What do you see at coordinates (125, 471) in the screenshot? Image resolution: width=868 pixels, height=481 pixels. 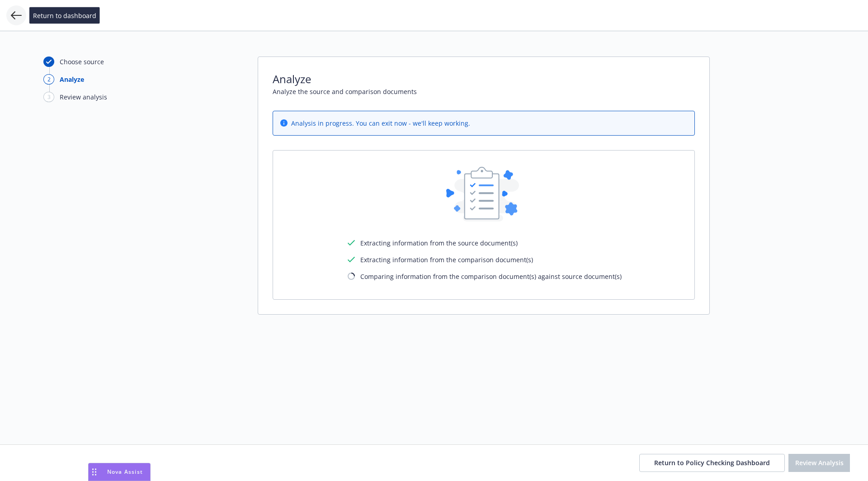 I see `span: Nova Assist` at bounding box center [125, 471].